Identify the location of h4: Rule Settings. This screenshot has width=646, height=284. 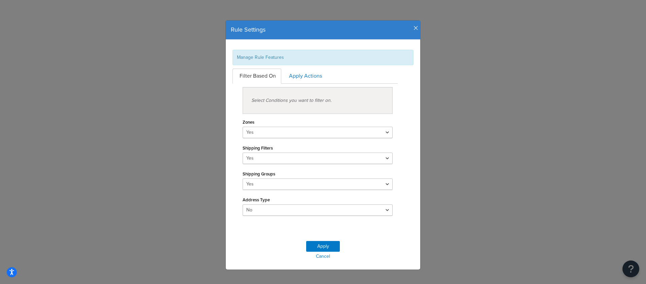
(323, 30).